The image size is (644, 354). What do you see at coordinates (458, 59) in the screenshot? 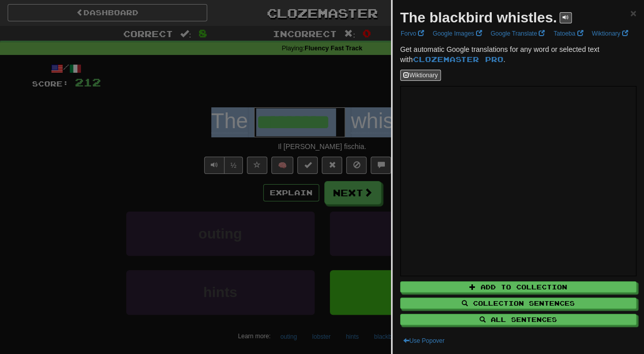
I see `a: Clozemaster Pro` at bounding box center [458, 59].